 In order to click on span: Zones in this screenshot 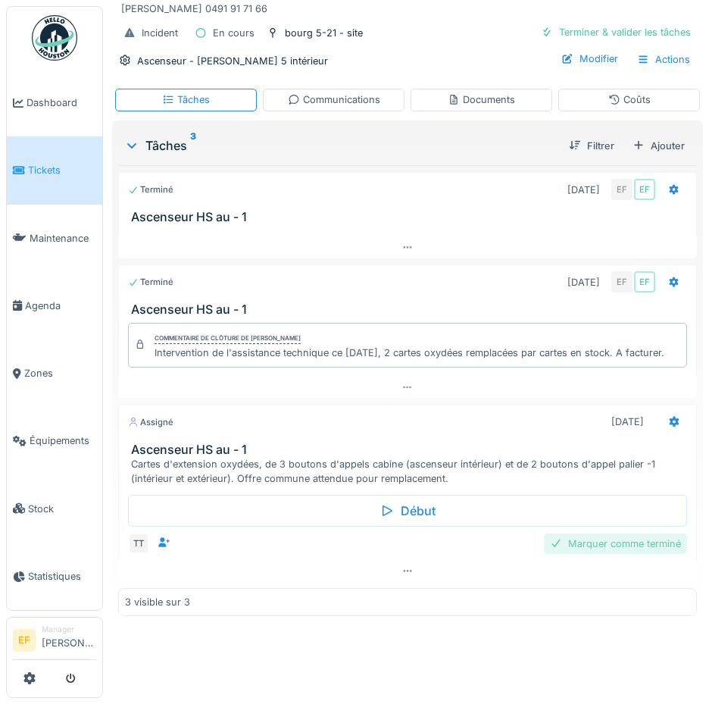, I will do `click(60, 373)`.